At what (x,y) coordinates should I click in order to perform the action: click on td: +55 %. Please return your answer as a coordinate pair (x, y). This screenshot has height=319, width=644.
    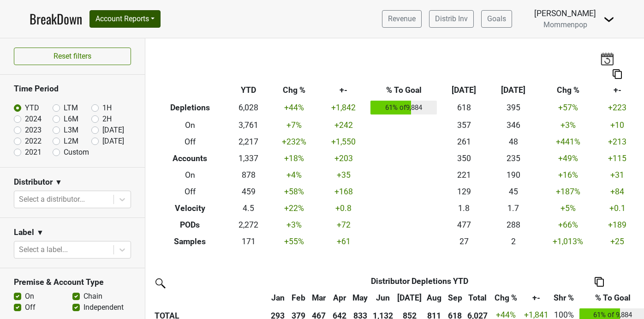
    Looking at the image, I should click on (294, 241).